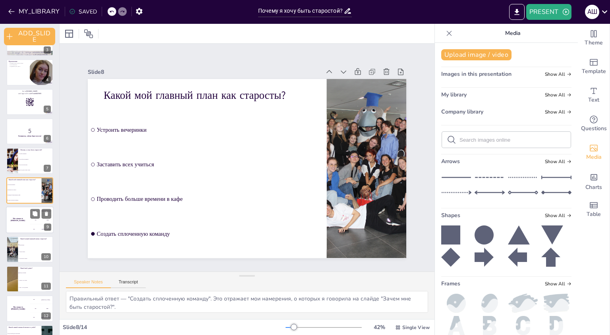 This screenshot has width=610, height=335. Describe the element at coordinates (462, 112) in the screenshot. I see `span: Company library` at that location.